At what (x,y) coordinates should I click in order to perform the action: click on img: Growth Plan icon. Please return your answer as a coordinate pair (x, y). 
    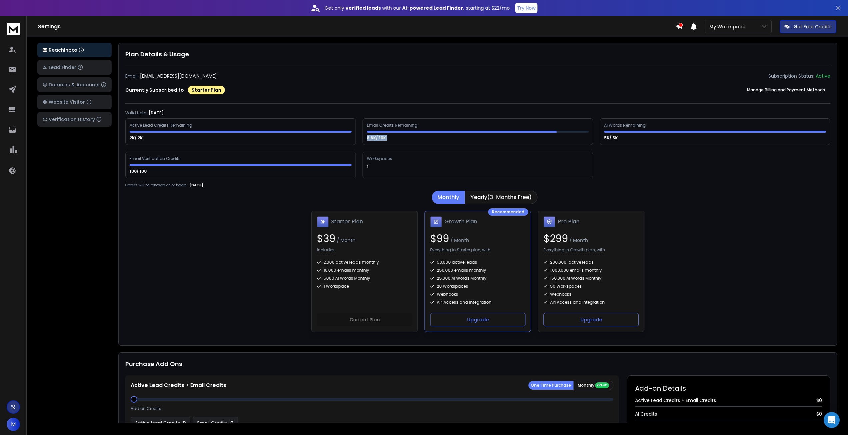
    Looking at the image, I should click on (436, 222).